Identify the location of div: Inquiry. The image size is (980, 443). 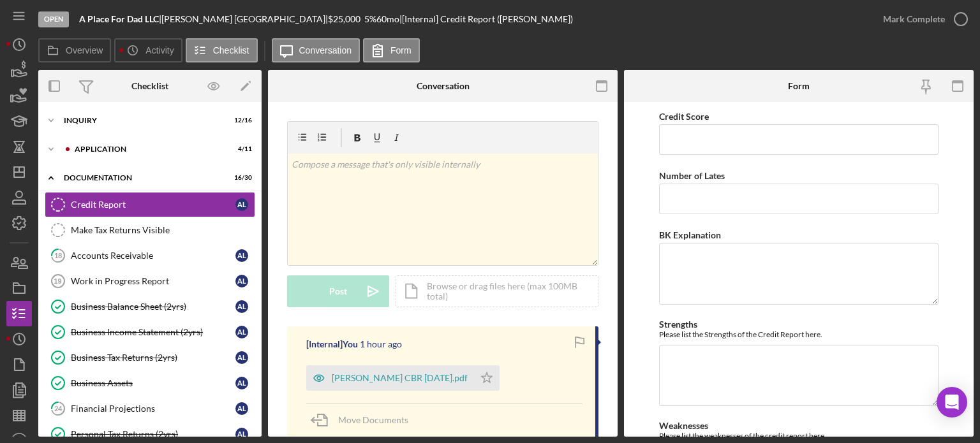
(142, 120).